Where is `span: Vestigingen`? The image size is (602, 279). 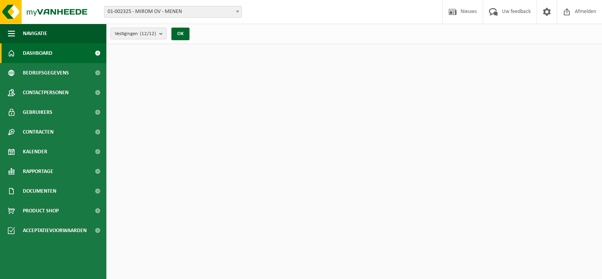 span: Vestigingen is located at coordinates (135, 34).